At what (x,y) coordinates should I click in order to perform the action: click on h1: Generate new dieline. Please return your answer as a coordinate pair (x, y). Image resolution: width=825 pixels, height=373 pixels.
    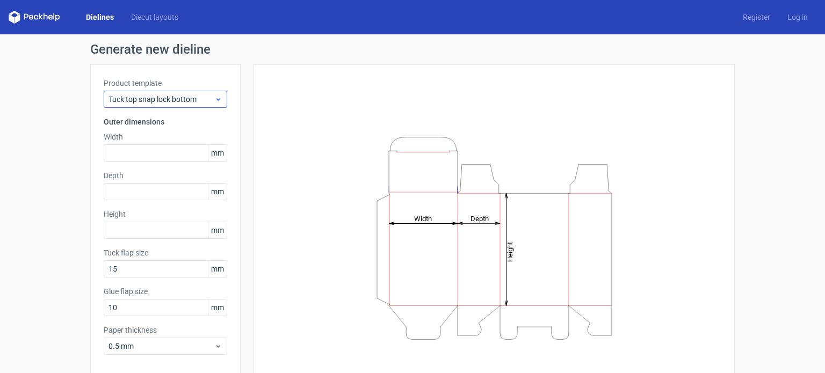
    Looking at the image, I should click on (413, 49).